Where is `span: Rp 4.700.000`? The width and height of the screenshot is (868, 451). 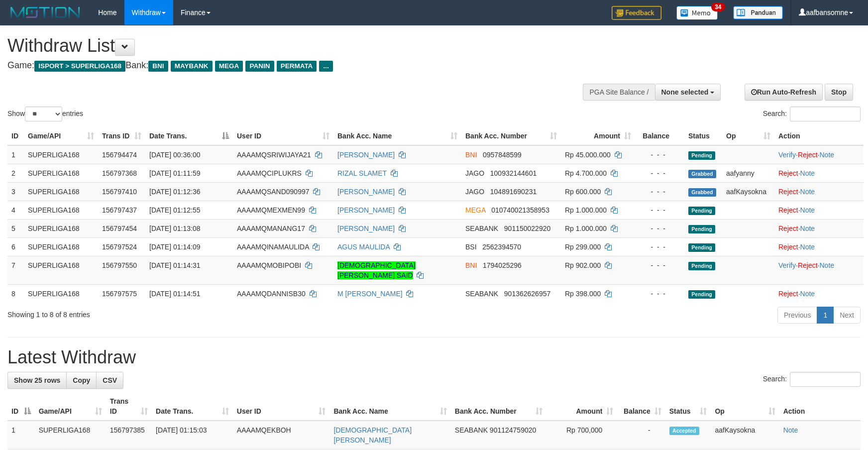
span: Rp 4.700.000 is located at coordinates (586, 173).